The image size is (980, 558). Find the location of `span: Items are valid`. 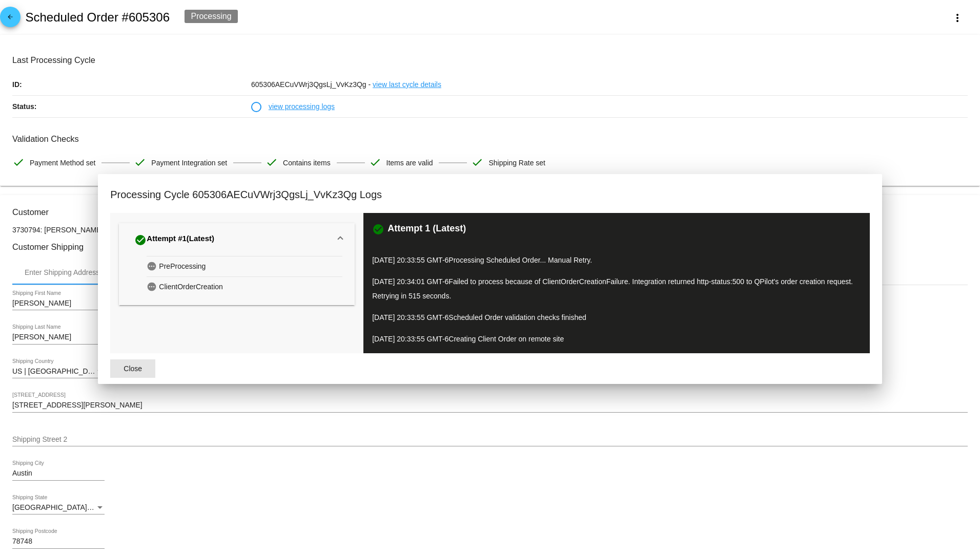

span: Items are valid is located at coordinates (409, 163).